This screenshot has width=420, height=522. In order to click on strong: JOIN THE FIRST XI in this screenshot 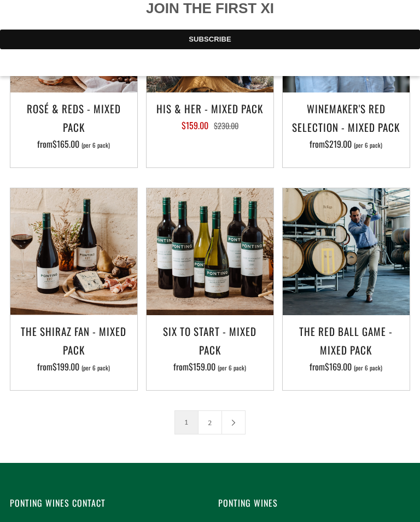, I will do `click(210, 133)`.